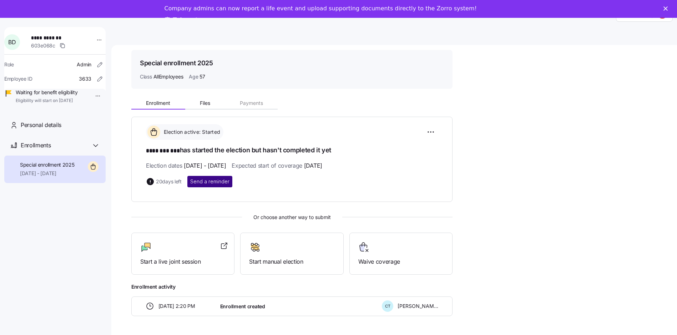 This screenshot has width=677, height=335. What do you see at coordinates (158, 103) in the screenshot?
I see `span: Enrollment` at bounding box center [158, 103].